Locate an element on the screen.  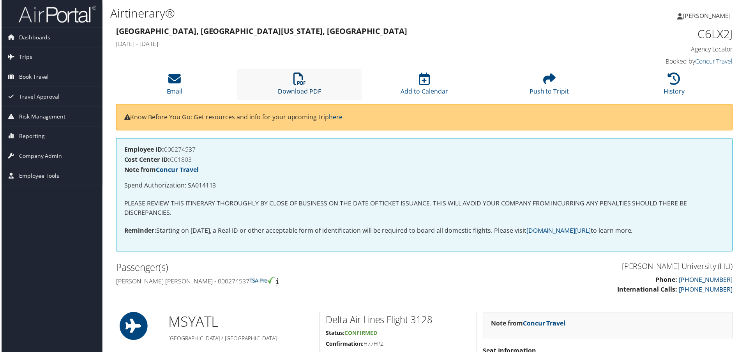
h4: 000274537 is located at coordinates (425, 150).